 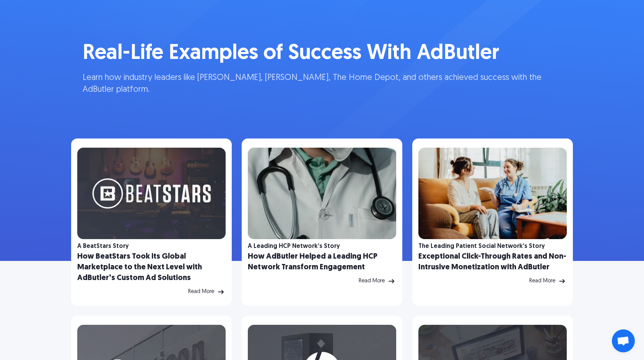 I want to click on div: Open chat, so click(x=623, y=341).